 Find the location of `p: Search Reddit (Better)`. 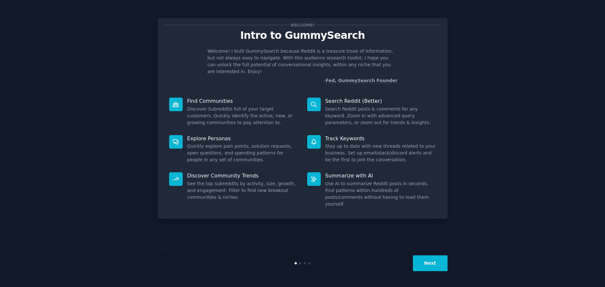

p: Search Reddit (Better) is located at coordinates (380, 101).